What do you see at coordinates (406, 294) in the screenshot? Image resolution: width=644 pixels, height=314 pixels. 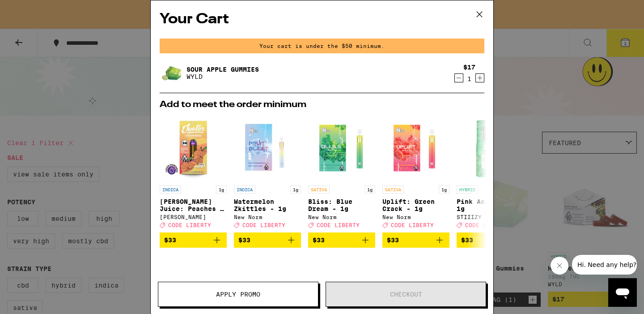 I see `span: Checkout` at bounding box center [406, 294].